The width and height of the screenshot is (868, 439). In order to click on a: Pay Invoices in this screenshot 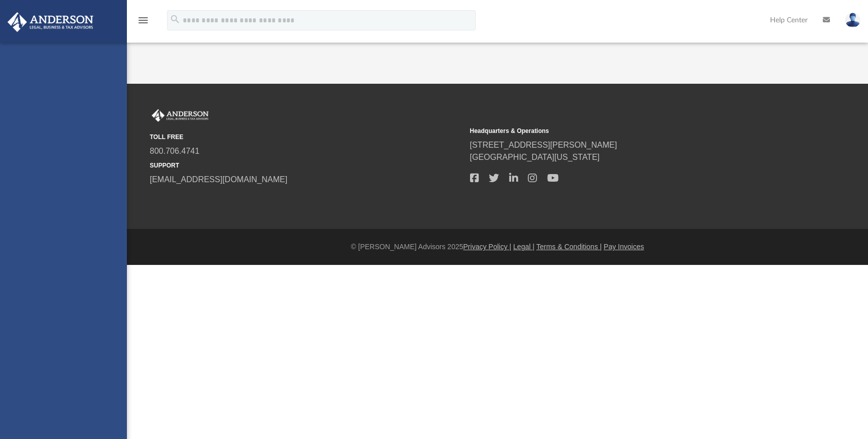, I will do `click(623, 247)`.